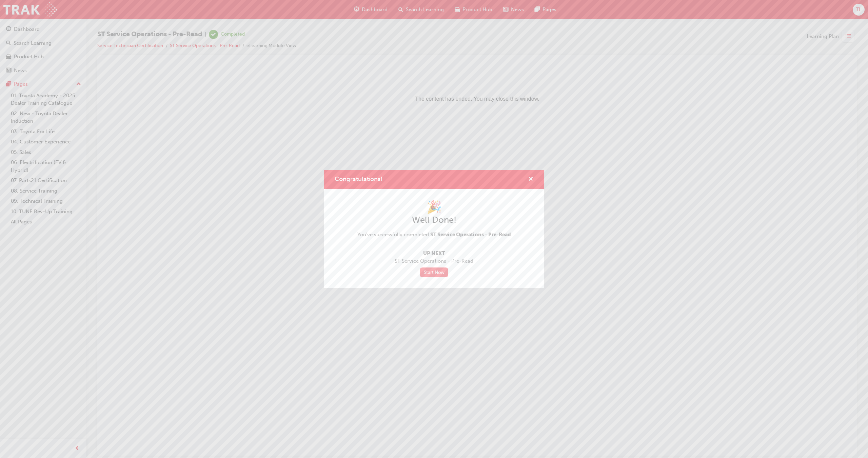  I want to click on span: Congratulations!, so click(358, 179).